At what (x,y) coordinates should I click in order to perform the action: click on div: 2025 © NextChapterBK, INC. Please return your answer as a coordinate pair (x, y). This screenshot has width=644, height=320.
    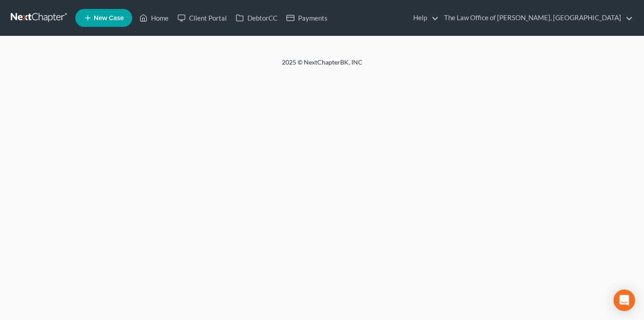
    Looking at the image, I should click on (322, 65).